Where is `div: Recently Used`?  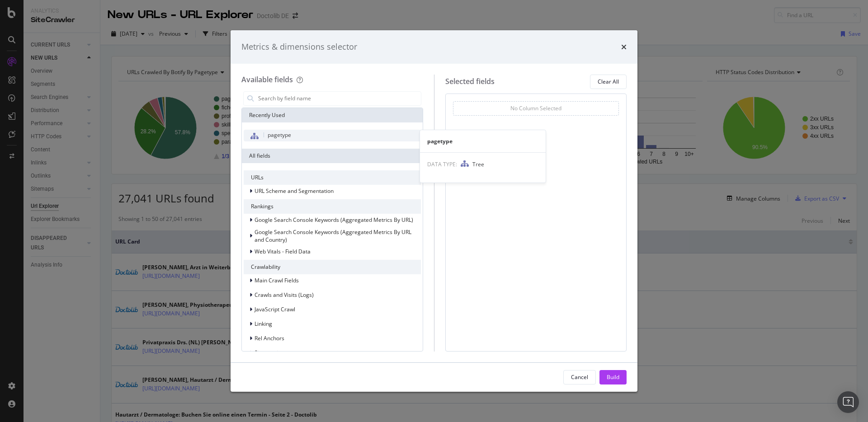 div: Recently Used is located at coordinates (332, 115).